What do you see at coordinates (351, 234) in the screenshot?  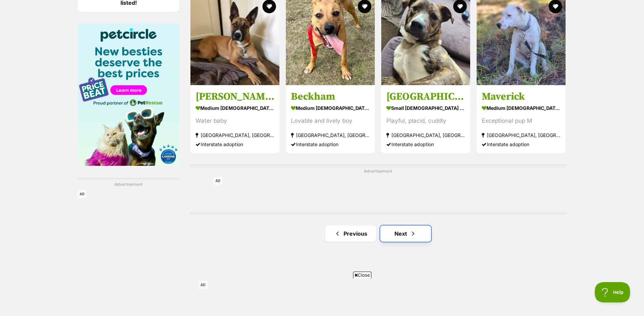 I see `a: Previous page` at bounding box center [351, 234].